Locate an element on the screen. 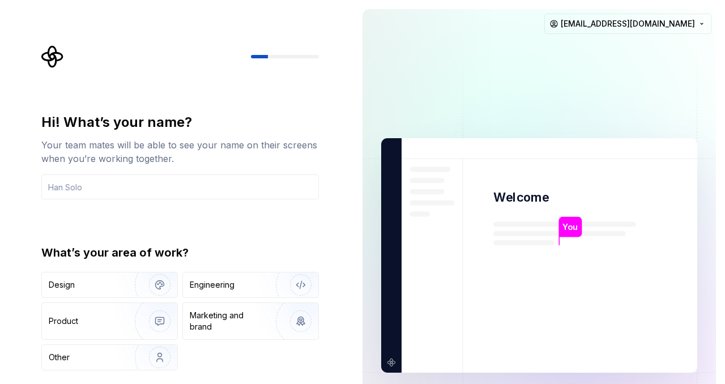 Image resolution: width=725 pixels, height=384 pixels. p: Welcome is located at coordinates (521, 197).